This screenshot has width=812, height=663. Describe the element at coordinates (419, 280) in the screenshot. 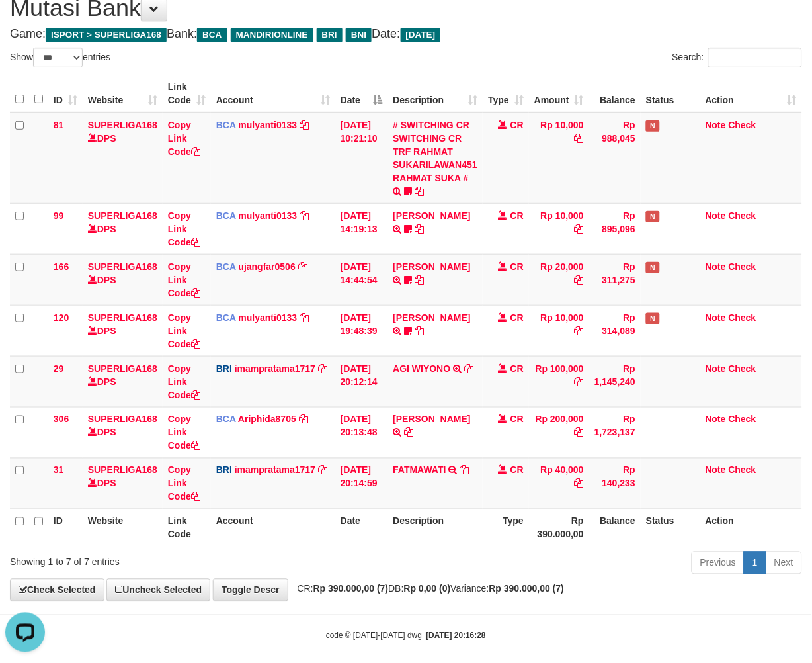

I see `a: Copy NOVEN ELING PRAYOG to clipboard` at that location.